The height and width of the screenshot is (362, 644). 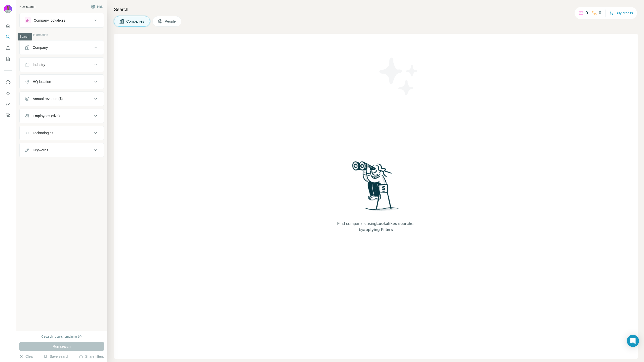 What do you see at coordinates (8, 37) in the screenshot?
I see `button: Search` at bounding box center [8, 37].